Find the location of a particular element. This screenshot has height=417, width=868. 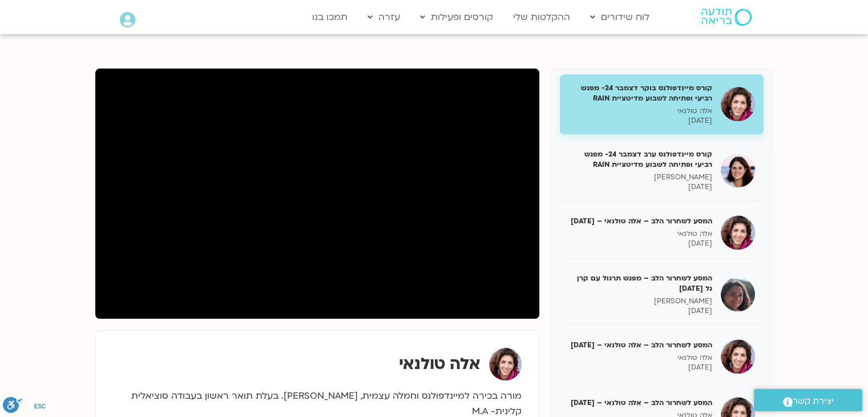

img: תודעה בריאה is located at coordinates (726, 17).